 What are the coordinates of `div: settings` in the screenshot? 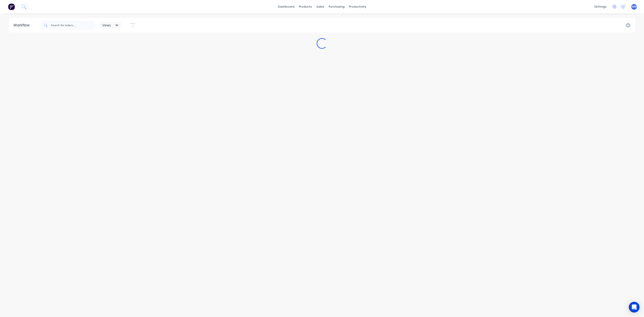 It's located at (600, 7).